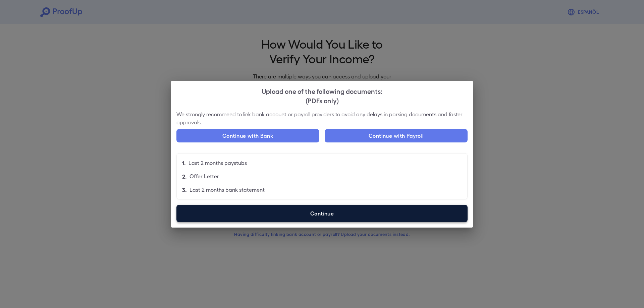  What do you see at coordinates (204, 176) in the screenshot?
I see `p: Offer Letter` at bounding box center [204, 176].